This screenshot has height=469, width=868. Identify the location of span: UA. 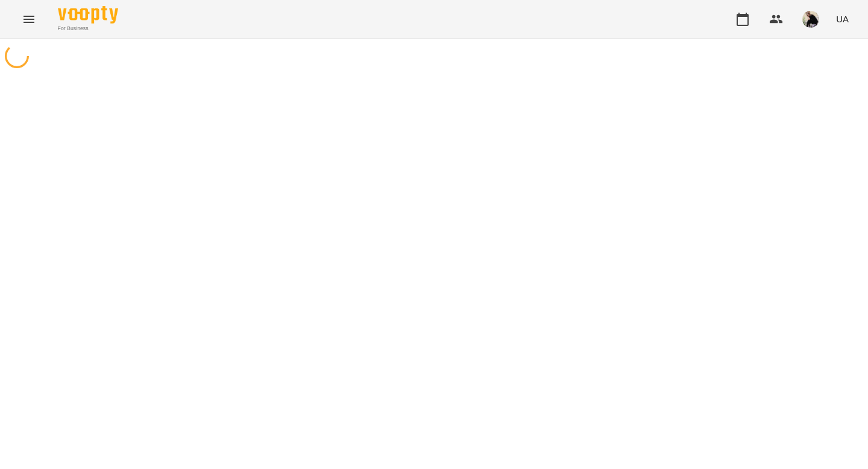
(842, 19).